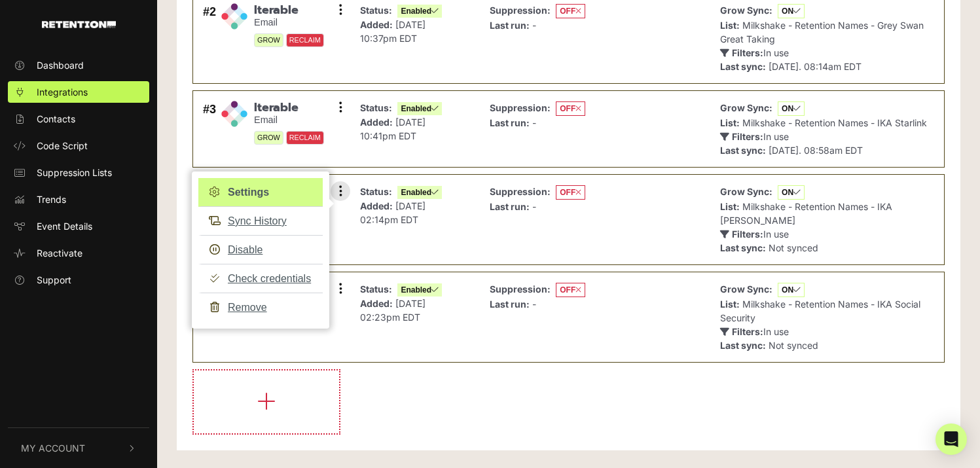 The width and height of the screenshot is (980, 468). I want to click on a: Dashboard, so click(78, 65).